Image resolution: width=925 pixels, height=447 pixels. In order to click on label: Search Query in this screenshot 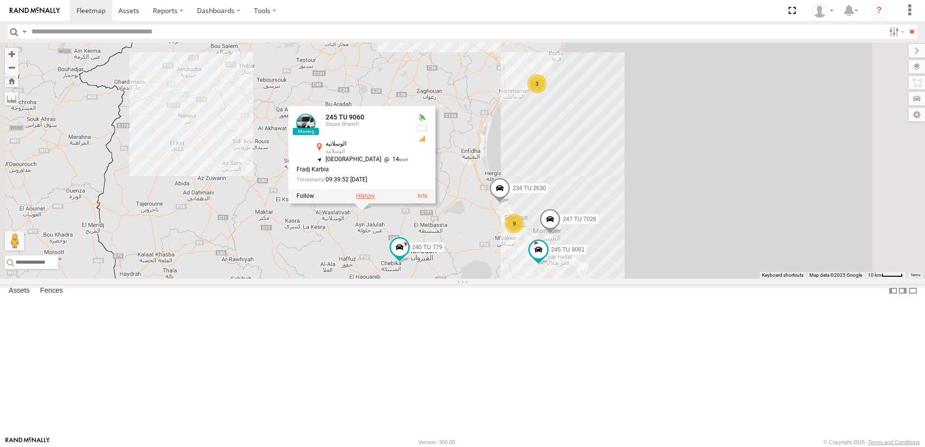, I will do `click(24, 31)`.